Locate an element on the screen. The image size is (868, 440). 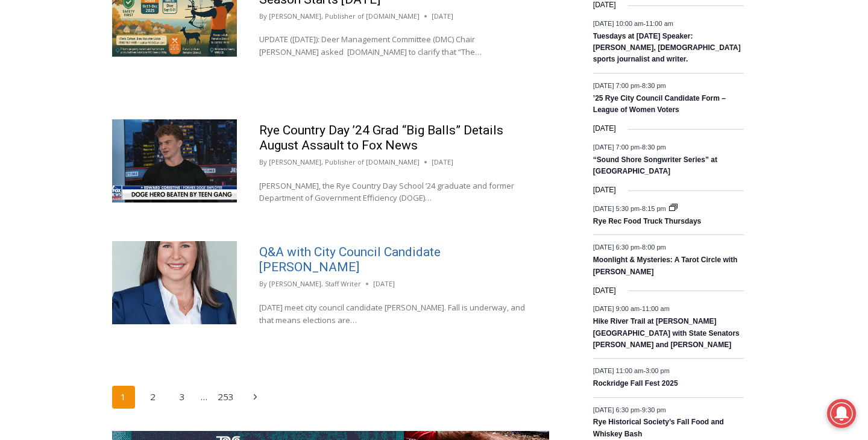
a: 3 is located at coordinates (183, 397).